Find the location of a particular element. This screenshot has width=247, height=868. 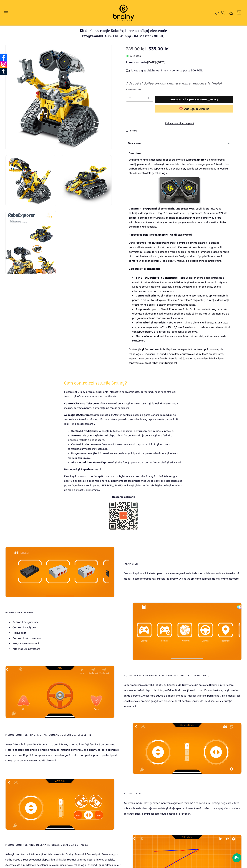

div: Descriere is located at coordinates (180, 143).